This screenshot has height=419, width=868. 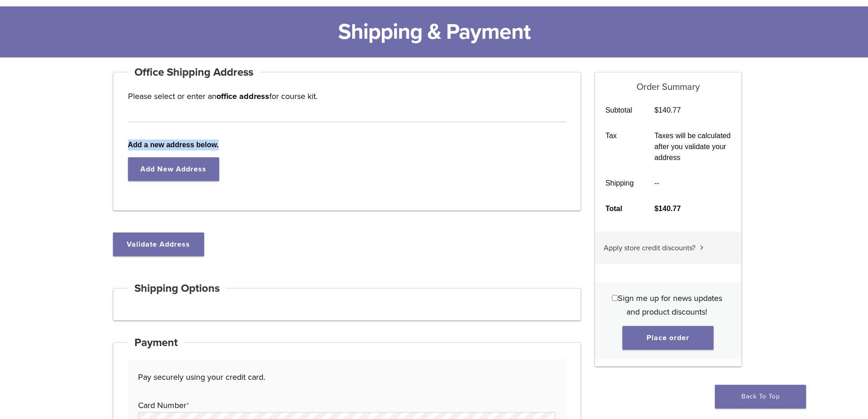 I want to click on button: Place order, so click(x=668, y=338).